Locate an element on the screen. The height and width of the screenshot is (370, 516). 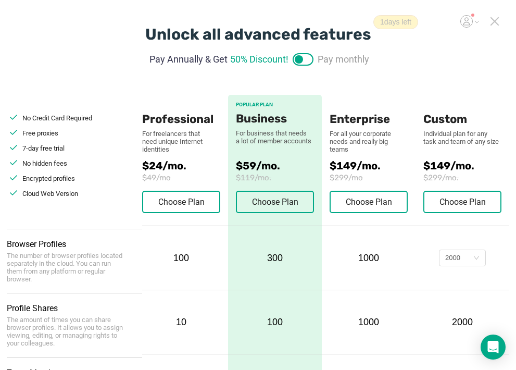
span: Pay monthly is located at coordinates (343, 59).